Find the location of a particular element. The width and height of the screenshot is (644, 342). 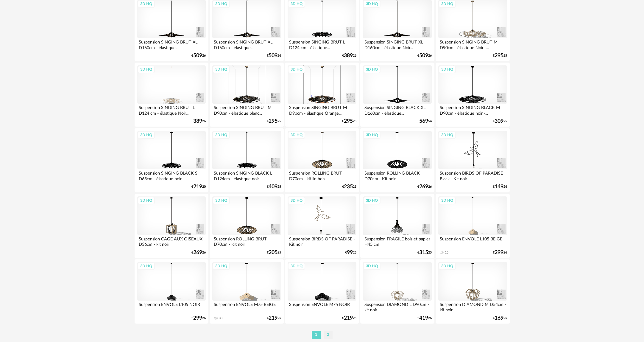

a: 3D HQ Suspension DIAMOND M D54cm - kit noir €16925 is located at coordinates (473, 291).